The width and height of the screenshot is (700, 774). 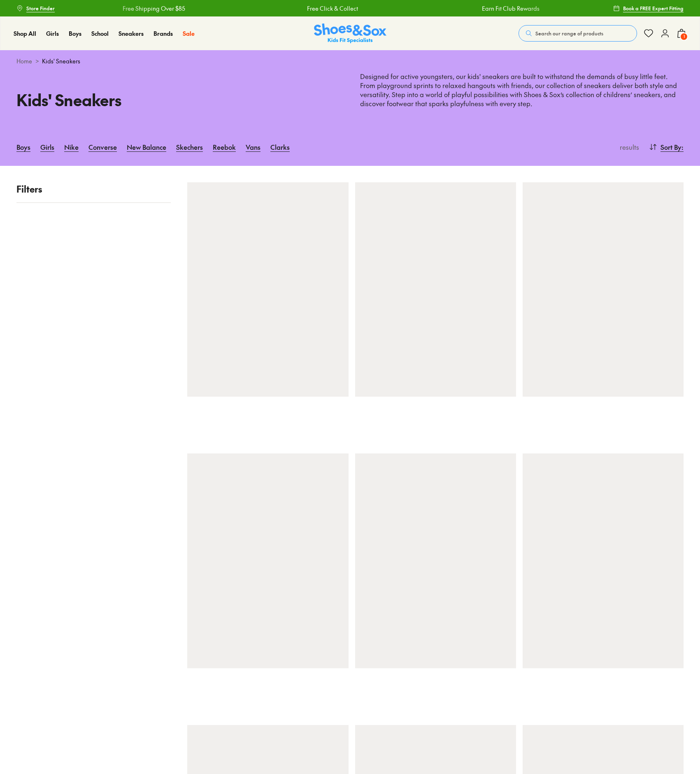 I want to click on button: Sort By:, so click(x=666, y=147).